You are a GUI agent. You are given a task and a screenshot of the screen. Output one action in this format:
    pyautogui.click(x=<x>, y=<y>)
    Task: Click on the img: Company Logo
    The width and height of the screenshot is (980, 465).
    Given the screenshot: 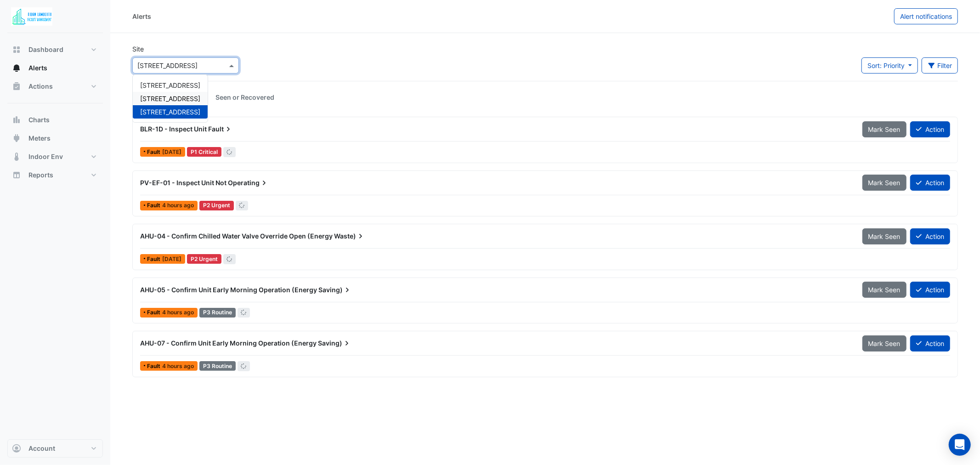 What is the action you would take?
    pyautogui.click(x=32, y=17)
    